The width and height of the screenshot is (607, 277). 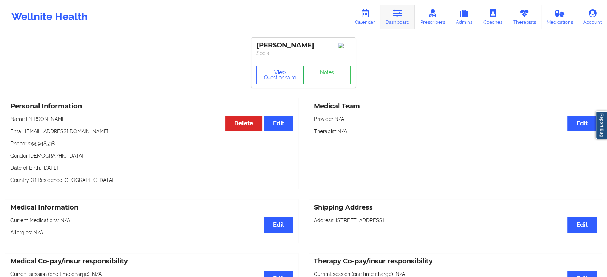 I want to click on h3: Medical Co-pay/insur responsibility, so click(x=152, y=261).